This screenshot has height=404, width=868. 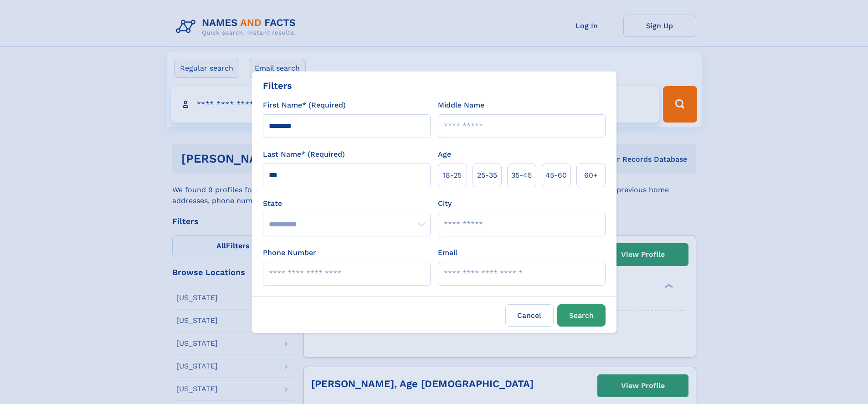 I want to click on label: City, so click(x=444, y=204).